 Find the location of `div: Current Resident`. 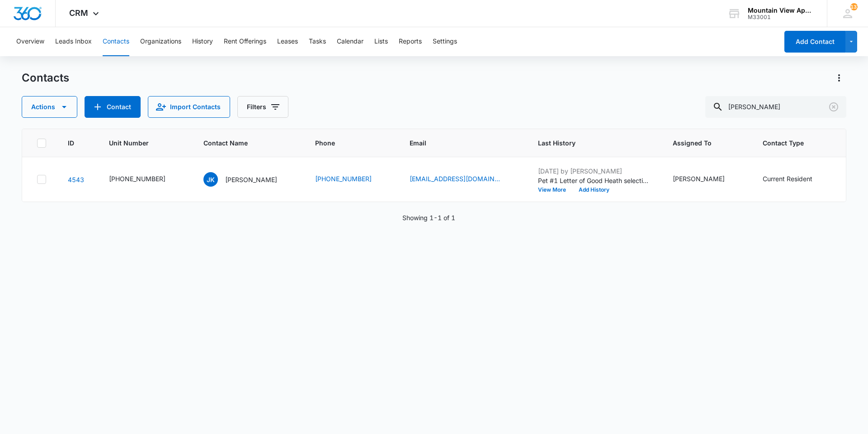

div: Current Resident is located at coordinates (788, 179).